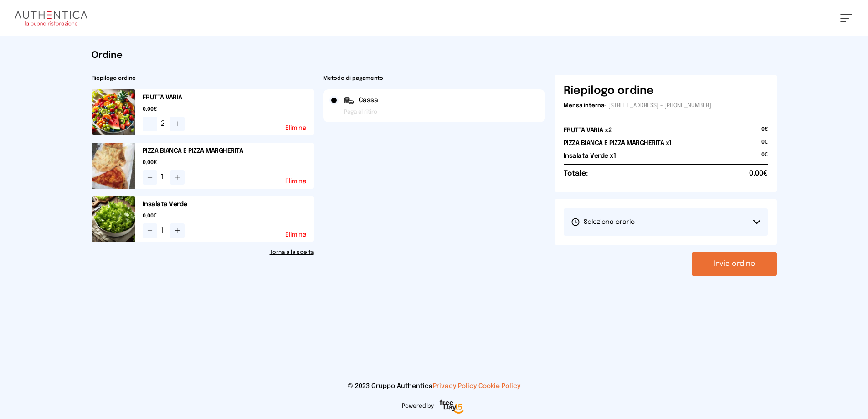  Describe the element at coordinates (584, 106) in the screenshot. I see `span: Mensa interna` at that location.